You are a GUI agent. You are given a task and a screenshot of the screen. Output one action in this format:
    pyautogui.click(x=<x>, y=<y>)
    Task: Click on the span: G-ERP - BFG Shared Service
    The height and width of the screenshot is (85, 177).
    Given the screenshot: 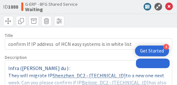 What is the action you would take?
    pyautogui.click(x=51, y=4)
    